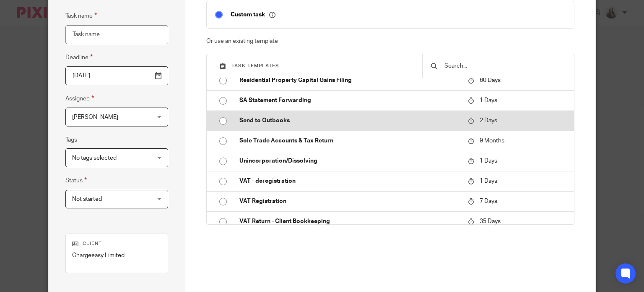  What do you see at coordinates (490, 221) in the screenshot?
I see `span: 35 Days` at bounding box center [490, 221].